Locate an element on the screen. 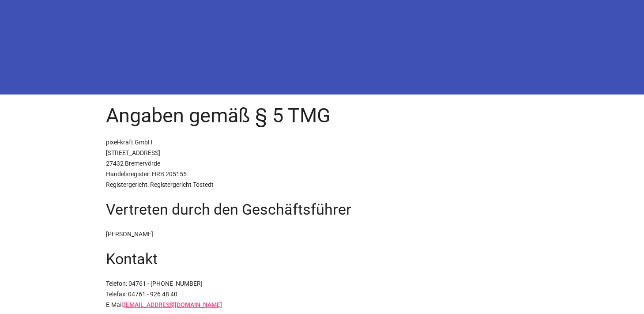  h3: Vertreten durch den Geschäftsführer is located at coordinates (322, 209).